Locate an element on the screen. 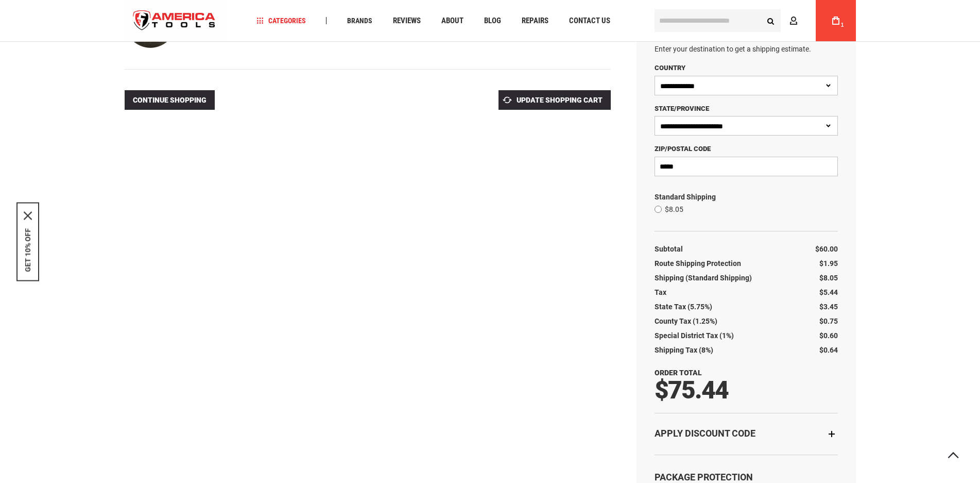 This screenshot has width=980, height=483. span: Continue Shopping is located at coordinates (169, 100).